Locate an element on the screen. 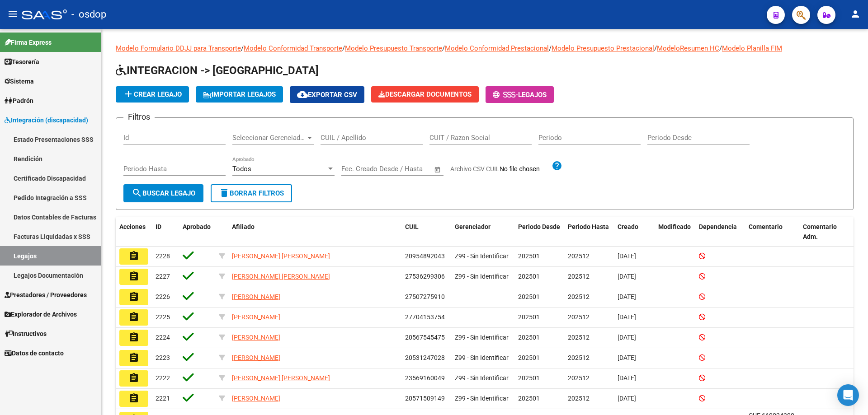 The height and width of the screenshot is (415, 868). datatable-header-cell: Creado is located at coordinates (634, 232).